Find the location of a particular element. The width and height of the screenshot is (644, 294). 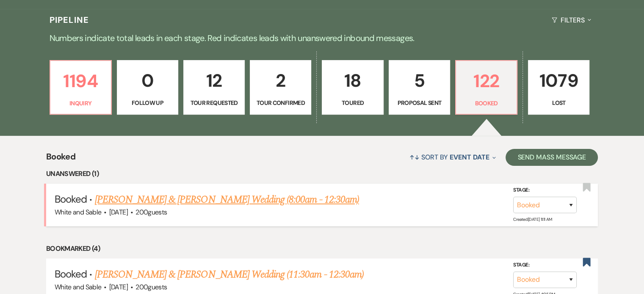

a: 0Follow Up is located at coordinates (148, 88).